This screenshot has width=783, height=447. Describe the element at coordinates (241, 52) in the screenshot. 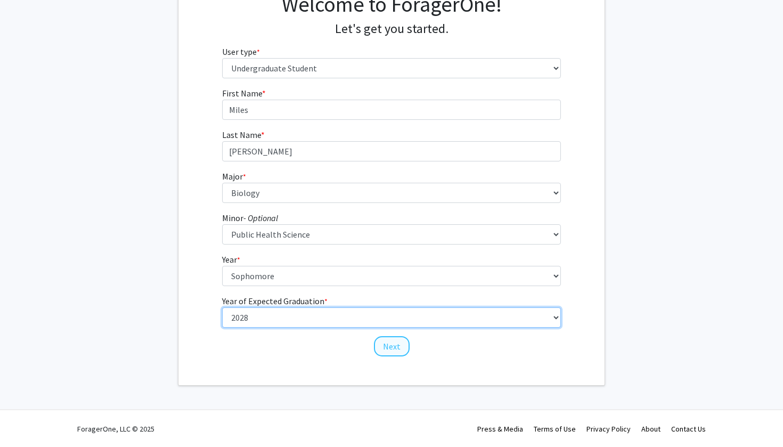

I see `label: User type` at that location.